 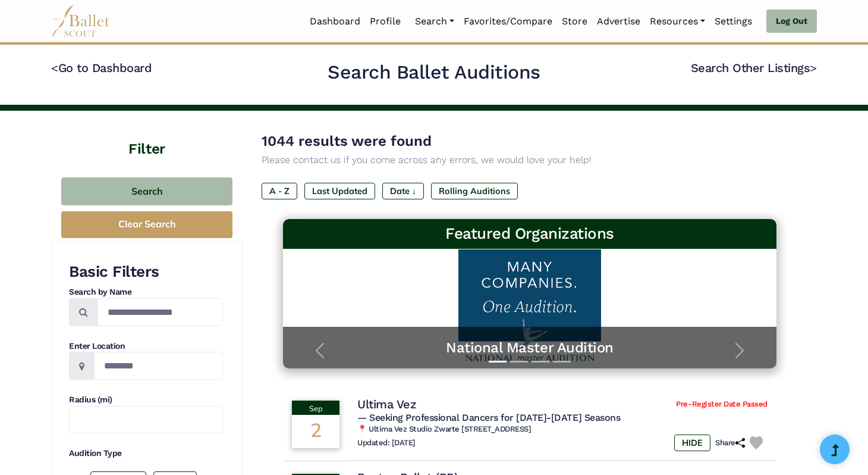 What do you see at coordinates (721, 404) in the screenshot?
I see `span: Pre-Register Date Passed` at bounding box center [721, 404].